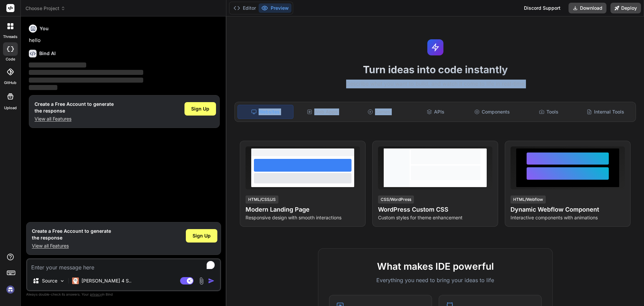 The height and width of the screenshot is (306, 644). What do you see at coordinates (265, 112) in the screenshot?
I see `div: Websites` at bounding box center [265, 112].